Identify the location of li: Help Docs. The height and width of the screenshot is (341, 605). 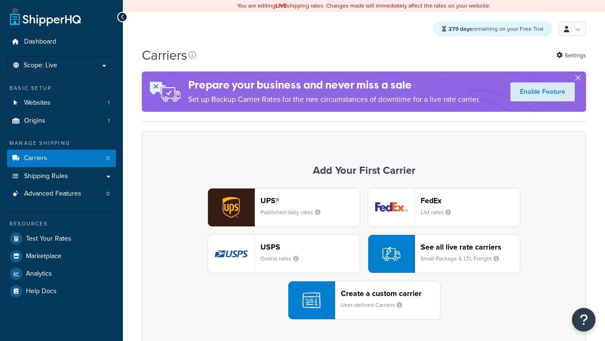
(61, 291).